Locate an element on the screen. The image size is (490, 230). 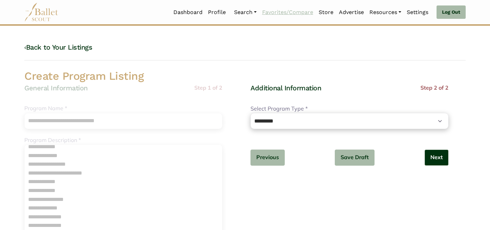
a: Resources is located at coordinates (385, 12).